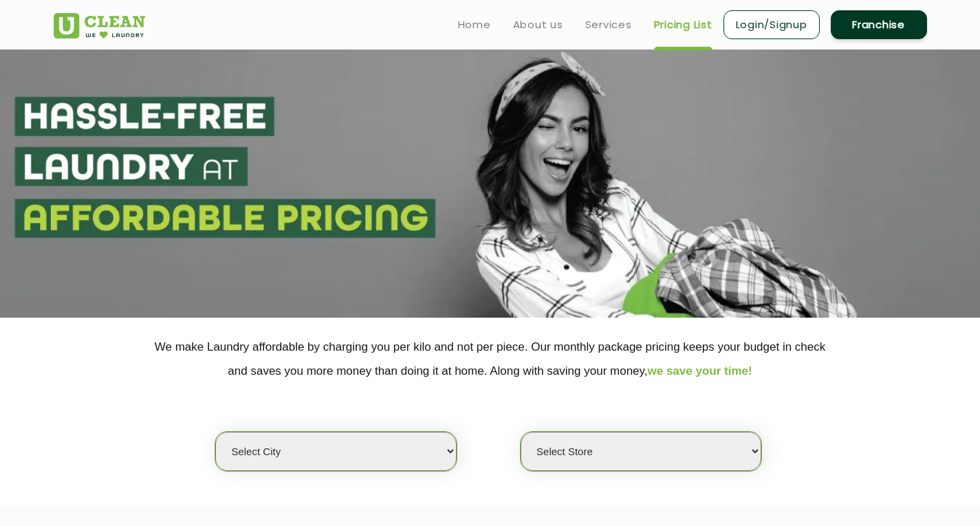 This screenshot has width=980, height=526. I want to click on img: UClean Laundry and Dry Cleaning, so click(99, 25).